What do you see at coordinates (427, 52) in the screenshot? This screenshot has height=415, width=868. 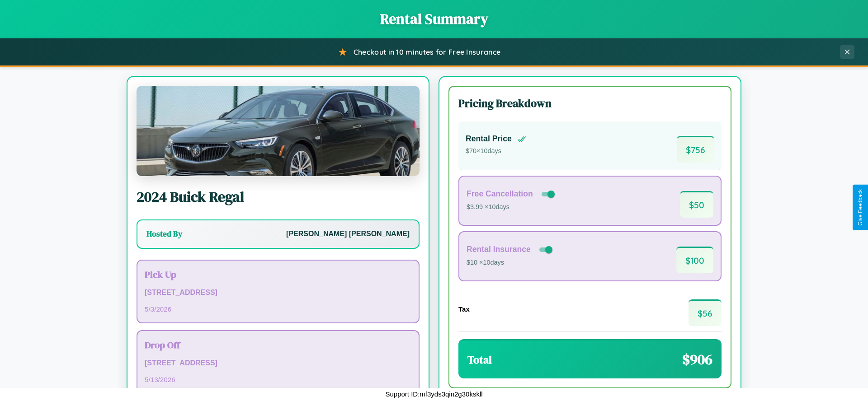 I see `span: Checkout in 10 minutes for Free Insurance` at bounding box center [427, 52].